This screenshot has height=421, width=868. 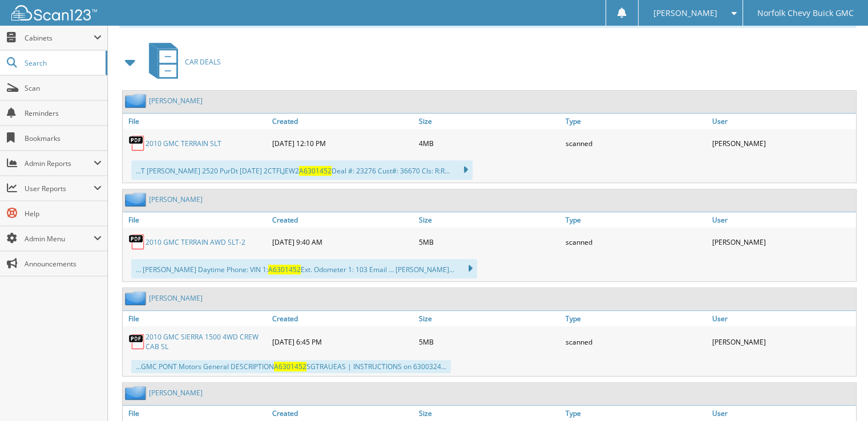 I want to click on span: CAR DEALS, so click(x=203, y=62).